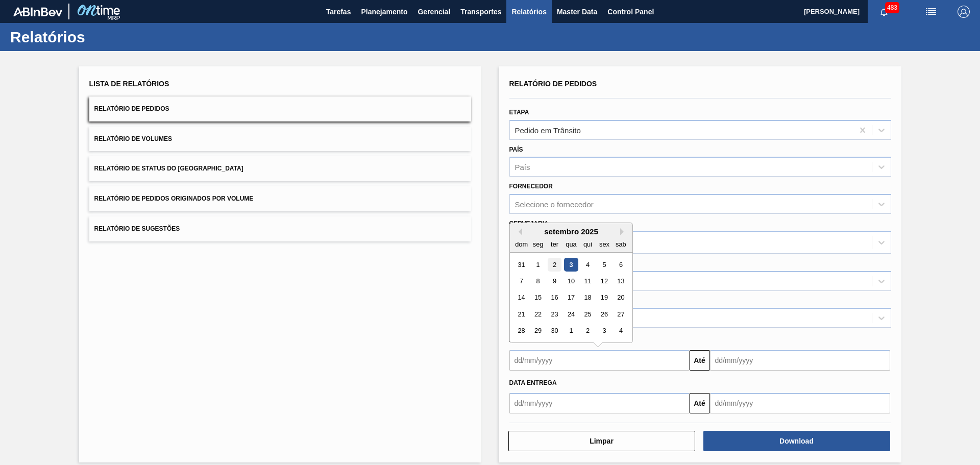  What do you see at coordinates (555, 205) in the screenshot?
I see `div: Selecione o fornecedor` at bounding box center [555, 205].